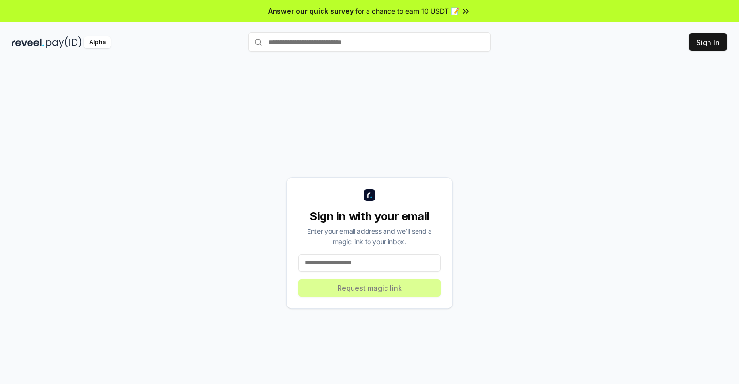 This screenshot has height=384, width=739. I want to click on div: Alpha, so click(97, 42).